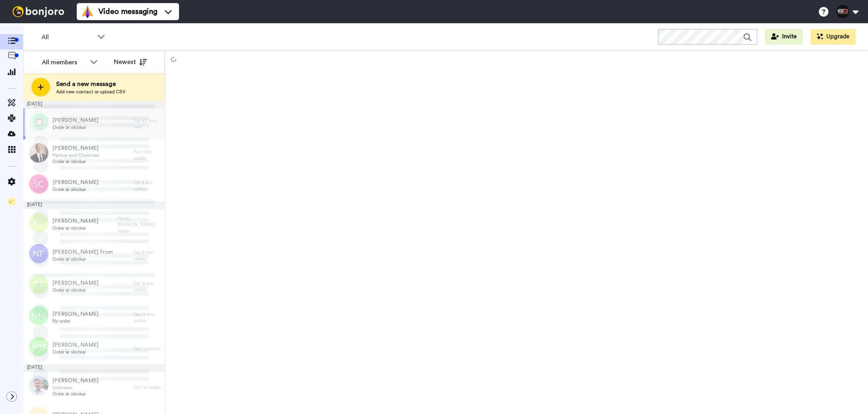 This screenshot has height=414, width=868. I want to click on div: För 2 tim sedan, so click(147, 186).